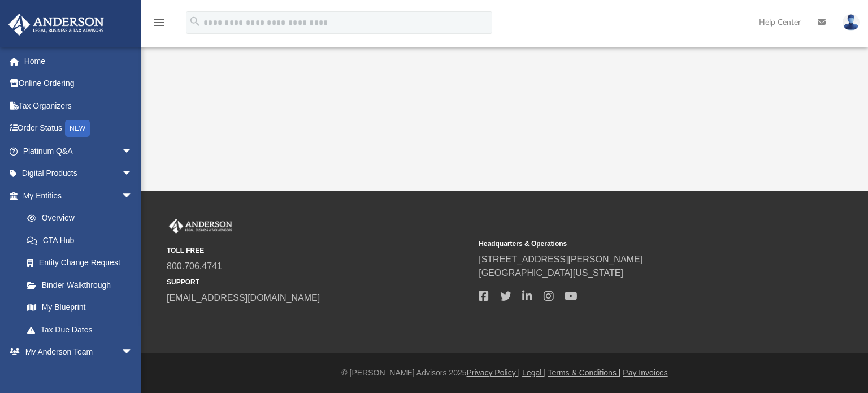 The width and height of the screenshot is (868, 393). What do you see at coordinates (850, 22) in the screenshot?
I see `img: User Pic` at bounding box center [850, 22].